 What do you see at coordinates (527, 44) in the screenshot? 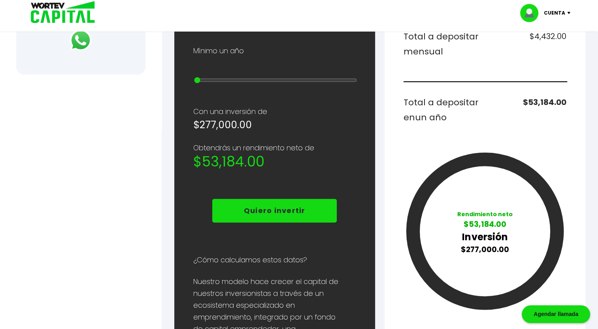
I see `h6: $4,432.00` at bounding box center [527, 44].